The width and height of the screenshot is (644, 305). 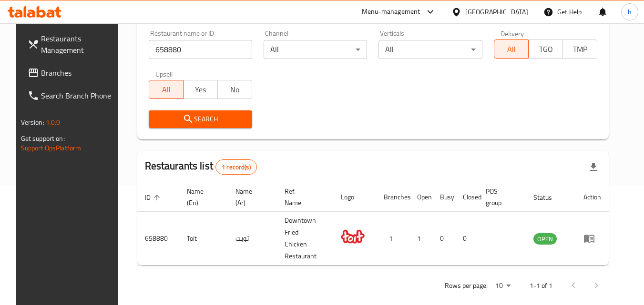 What do you see at coordinates (304, 239) in the screenshot?
I see `td: Downtown Fried Chicken Restaurant` at bounding box center [304, 239].